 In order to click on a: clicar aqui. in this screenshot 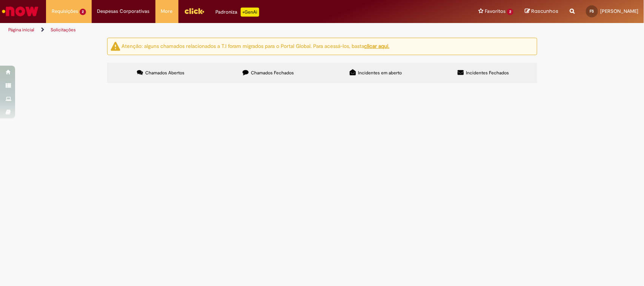, I will do `click(377, 46)`.